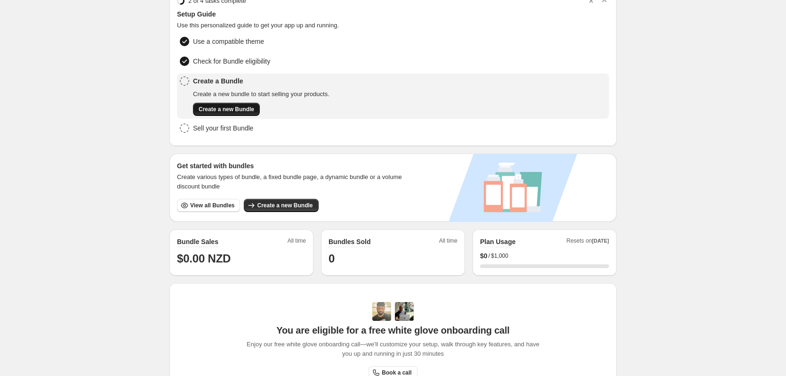 The image size is (786, 376). Describe the element at coordinates (499, 256) in the screenshot. I see `span: $1,000` at that location.